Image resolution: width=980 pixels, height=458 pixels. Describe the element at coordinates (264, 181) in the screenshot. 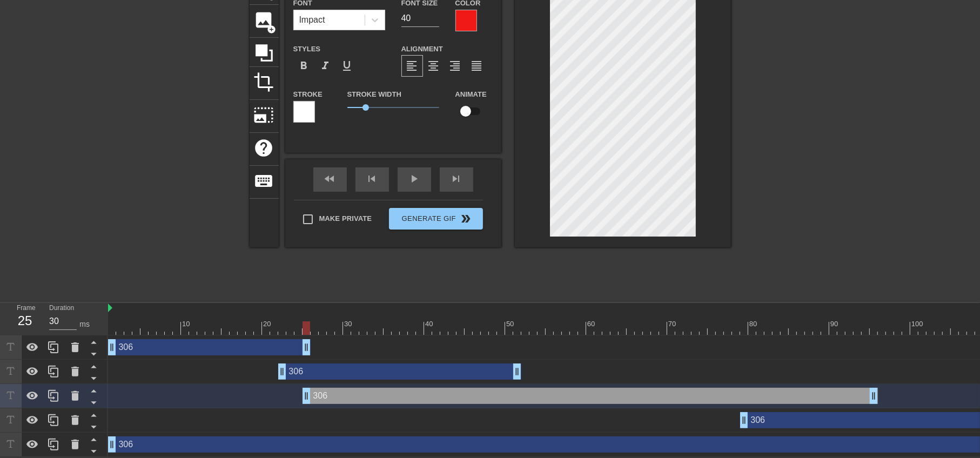

I see `span: keyboard` at that location.